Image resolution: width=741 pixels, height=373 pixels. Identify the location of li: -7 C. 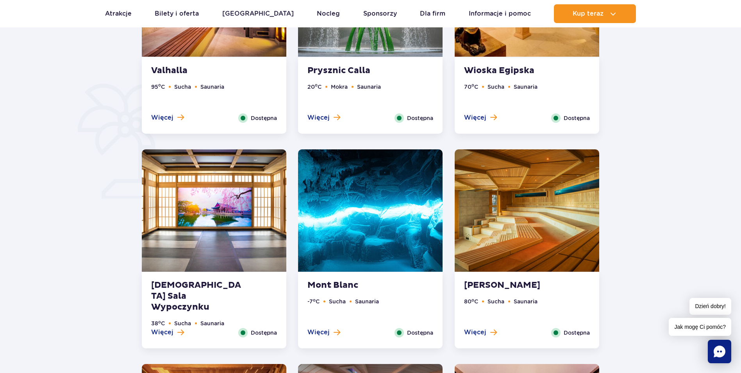
(313, 301).